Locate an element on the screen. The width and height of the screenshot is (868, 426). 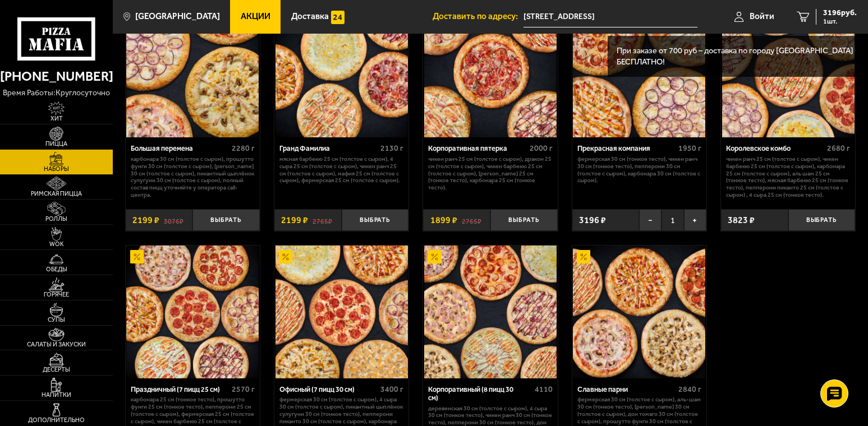
span: Доставить по адресу: is located at coordinates (478, 17).